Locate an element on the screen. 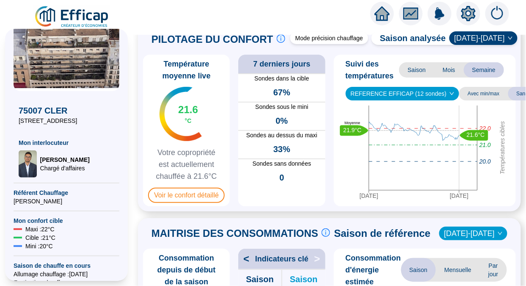 The height and width of the screenshot is (286, 526). img: indicateur températures is located at coordinates (181, 114).